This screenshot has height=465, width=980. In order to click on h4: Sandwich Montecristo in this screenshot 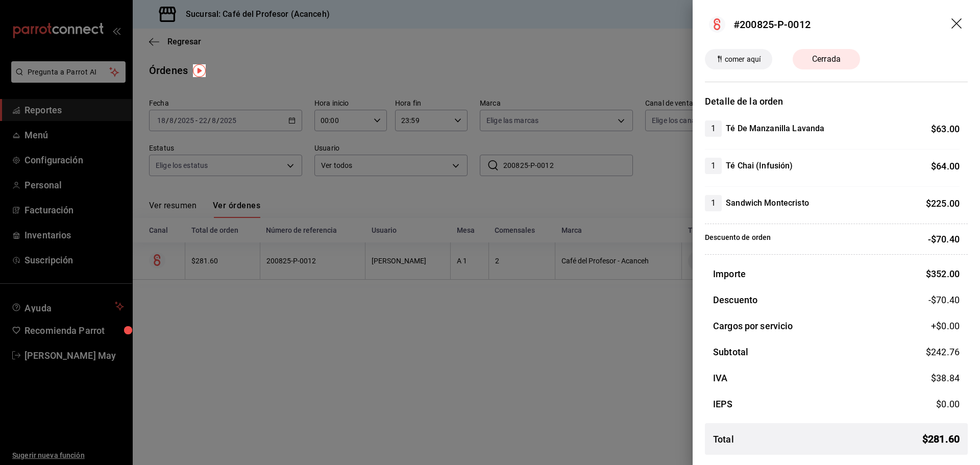, I will do `click(767, 203)`.